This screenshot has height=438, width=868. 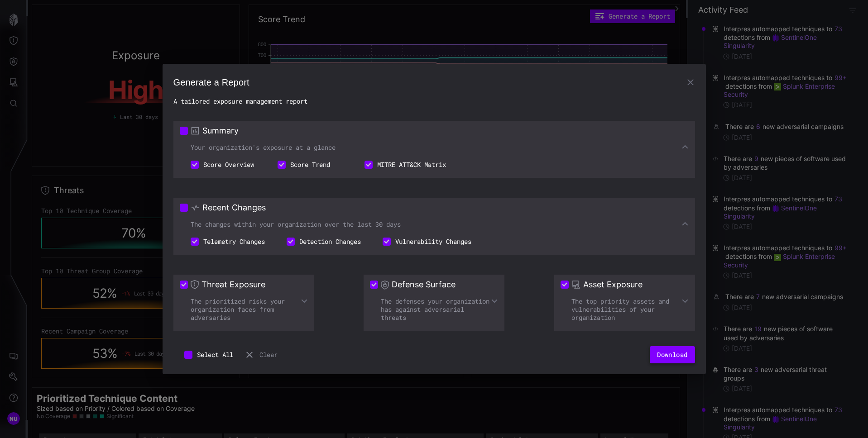 What do you see at coordinates (427, 241) in the screenshot?
I see `li: Vulnerability Changes` at bounding box center [427, 241].